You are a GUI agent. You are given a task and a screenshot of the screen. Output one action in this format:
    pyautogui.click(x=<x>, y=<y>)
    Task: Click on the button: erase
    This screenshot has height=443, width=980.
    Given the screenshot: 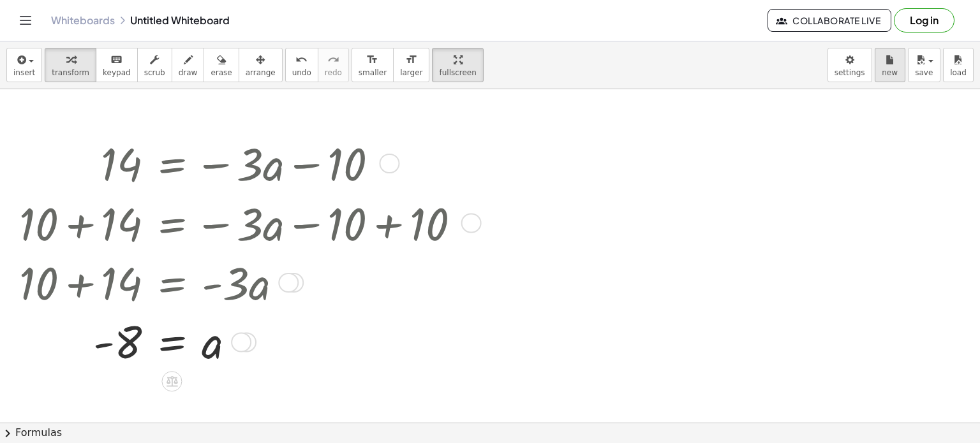 What is the action you would take?
    pyautogui.click(x=221, y=65)
    